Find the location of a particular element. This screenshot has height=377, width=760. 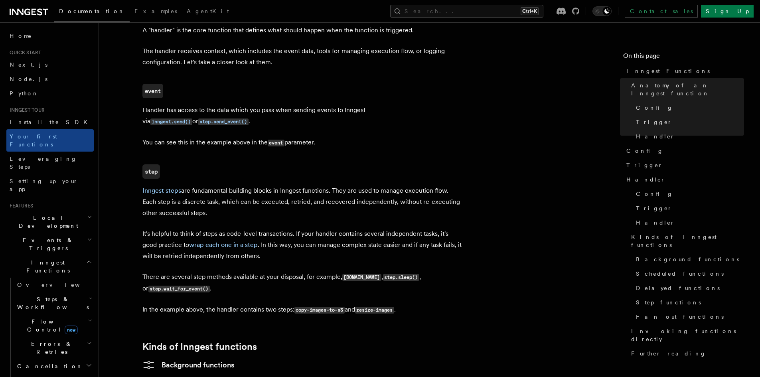

button: Local Development is located at coordinates (50, 222).